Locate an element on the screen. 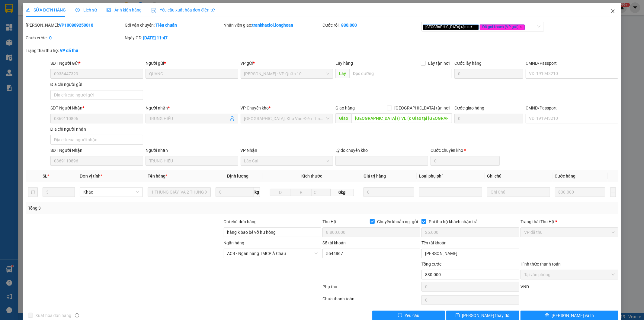 This screenshot has height=320, width=644. span: Tên hàng is located at coordinates (158, 176).